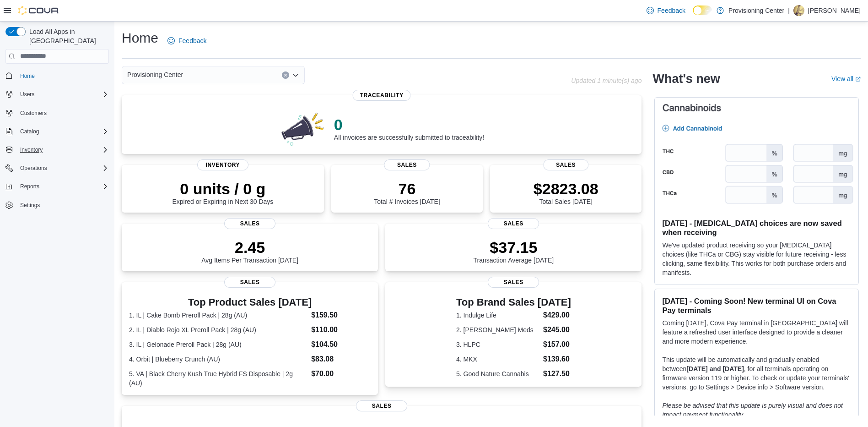  I want to click on dt: 4. MKX, so click(498, 359).